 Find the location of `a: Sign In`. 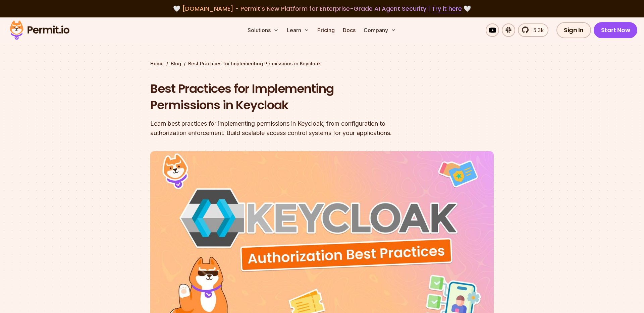

a: Sign In is located at coordinates (574, 30).